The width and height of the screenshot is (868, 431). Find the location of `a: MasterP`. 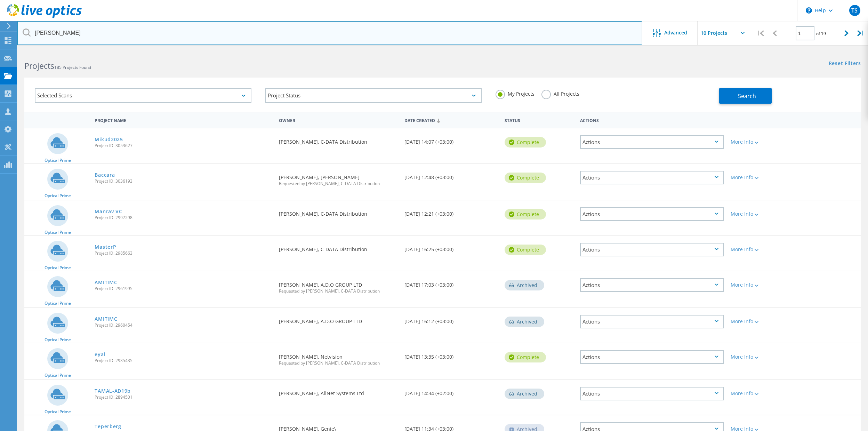

a: MasterP is located at coordinates (105, 247).